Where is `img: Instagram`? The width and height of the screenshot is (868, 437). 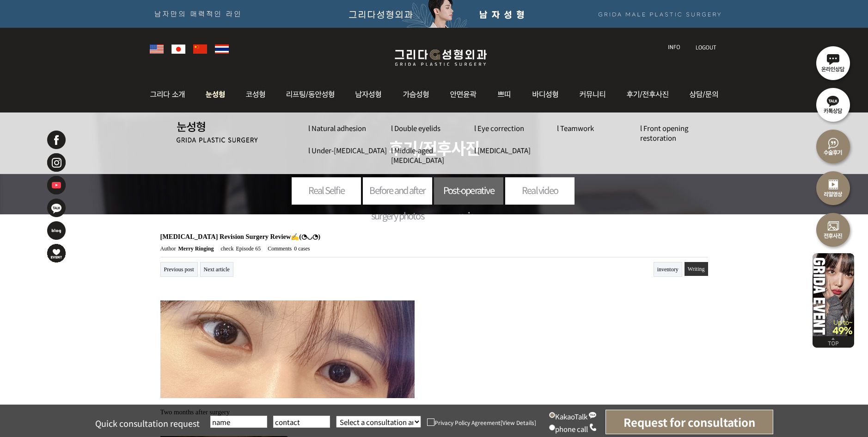 img: Instagram is located at coordinates (56, 162).